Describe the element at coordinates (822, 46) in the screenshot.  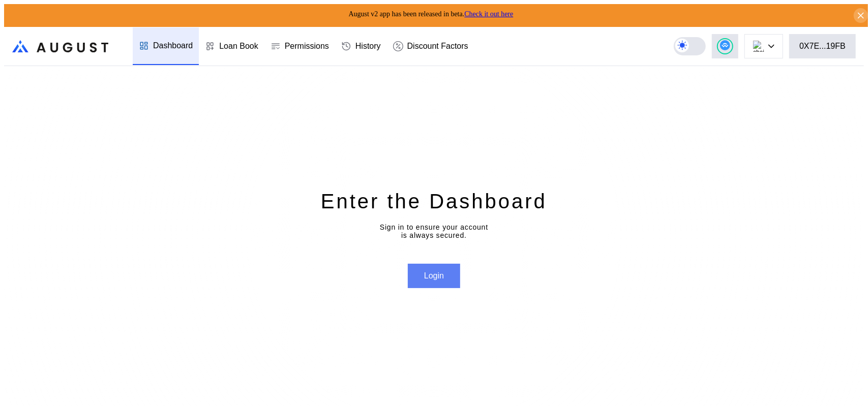
I see `button: 0X7E...19FB` at that location.